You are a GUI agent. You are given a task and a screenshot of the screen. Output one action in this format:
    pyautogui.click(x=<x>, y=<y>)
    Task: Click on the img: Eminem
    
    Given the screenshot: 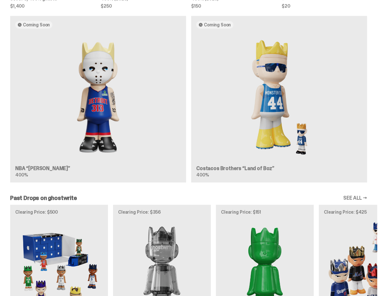 What is the action you would take?
    pyautogui.click(x=98, y=97)
    